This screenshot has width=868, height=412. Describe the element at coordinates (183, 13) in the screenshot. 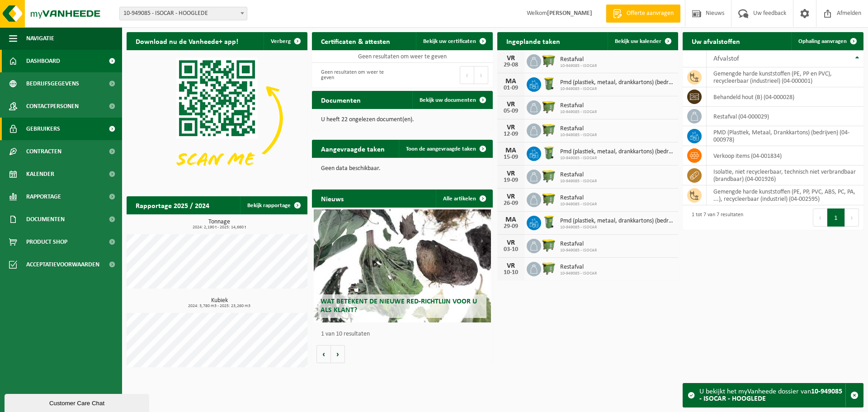

I see `span: 10-949085 - ISOCAR - HOOGLEDE` at that location.